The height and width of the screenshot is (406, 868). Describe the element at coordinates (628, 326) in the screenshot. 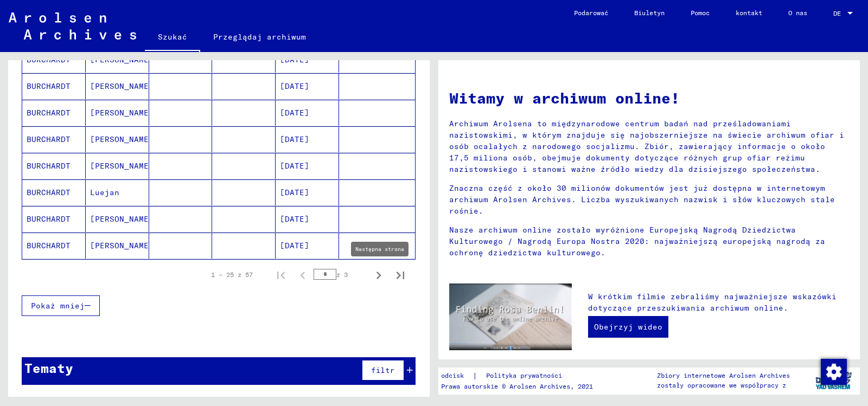

I see `a: Obejrzyj wideo` at that location.